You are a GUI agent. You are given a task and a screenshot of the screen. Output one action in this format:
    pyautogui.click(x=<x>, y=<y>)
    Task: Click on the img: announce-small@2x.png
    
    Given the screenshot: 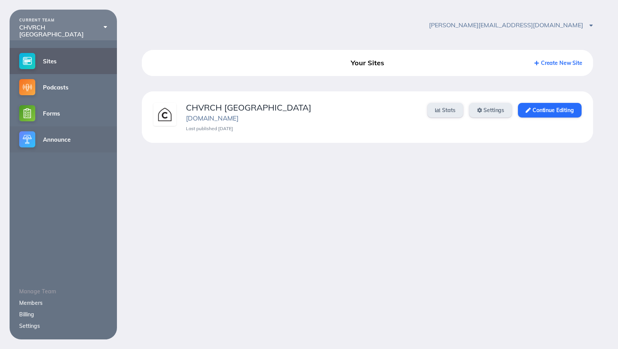 What is the action you would take?
    pyautogui.click(x=27, y=139)
    